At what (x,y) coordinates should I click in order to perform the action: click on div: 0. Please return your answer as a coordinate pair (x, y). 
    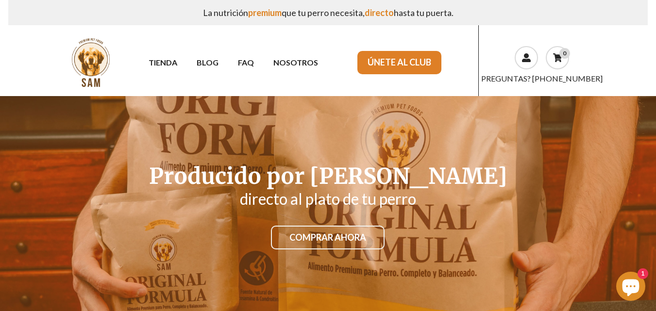
    Looking at the image, I should click on (565, 53).